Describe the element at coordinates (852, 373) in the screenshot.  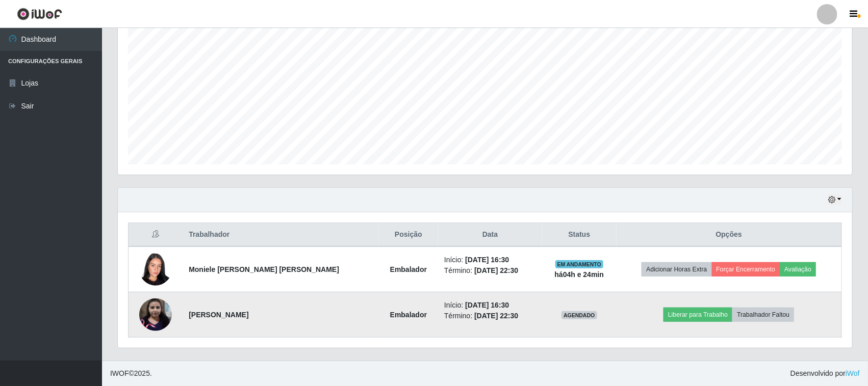
I see `a: iWof` at that location.